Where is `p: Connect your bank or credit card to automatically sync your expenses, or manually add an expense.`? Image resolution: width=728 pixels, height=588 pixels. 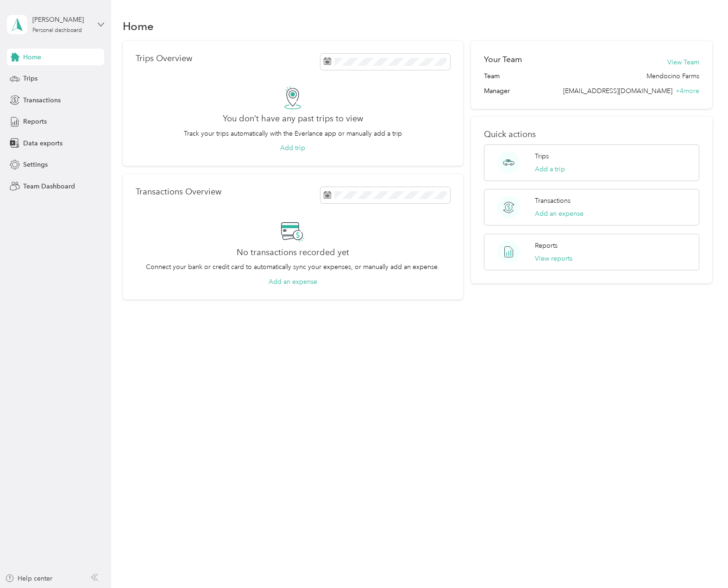 p: Connect your bank or credit card to automatically sync your expenses, or manually add an expense. is located at coordinates (293, 267).